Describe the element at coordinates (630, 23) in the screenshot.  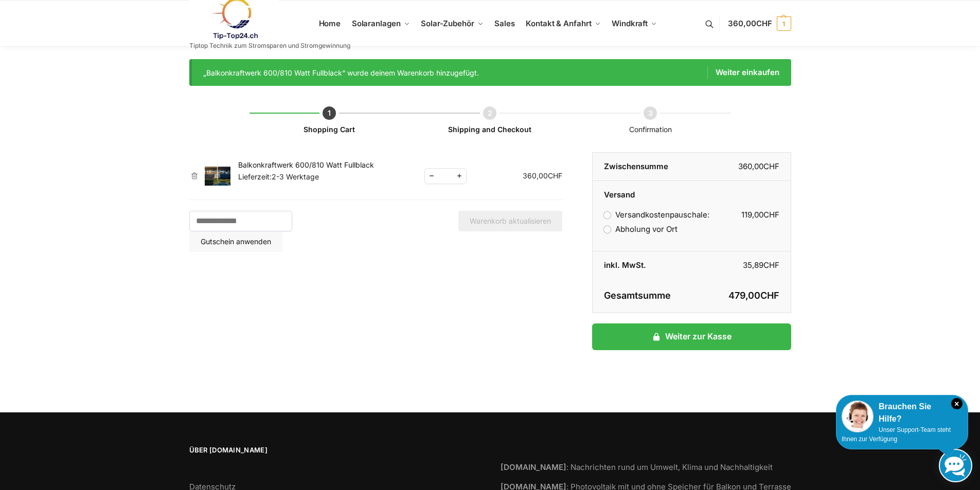
I see `span: Windkraft` at that location.